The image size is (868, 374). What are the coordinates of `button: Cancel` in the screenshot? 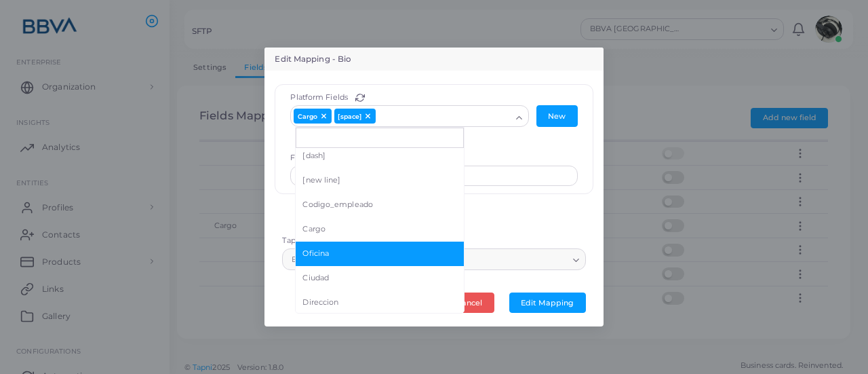 It's located at (469, 302).